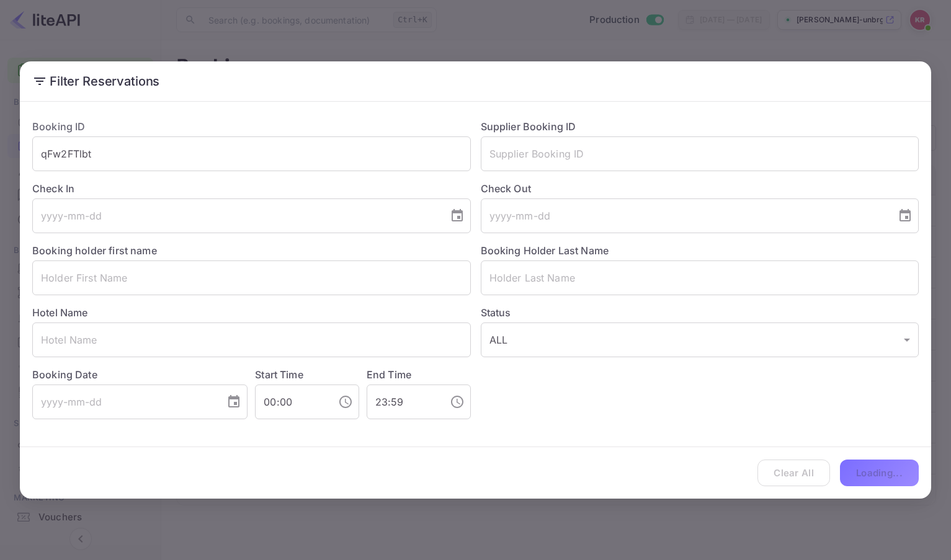 The width and height of the screenshot is (951, 560). I want to click on input: Hotel Name, so click(251, 339).